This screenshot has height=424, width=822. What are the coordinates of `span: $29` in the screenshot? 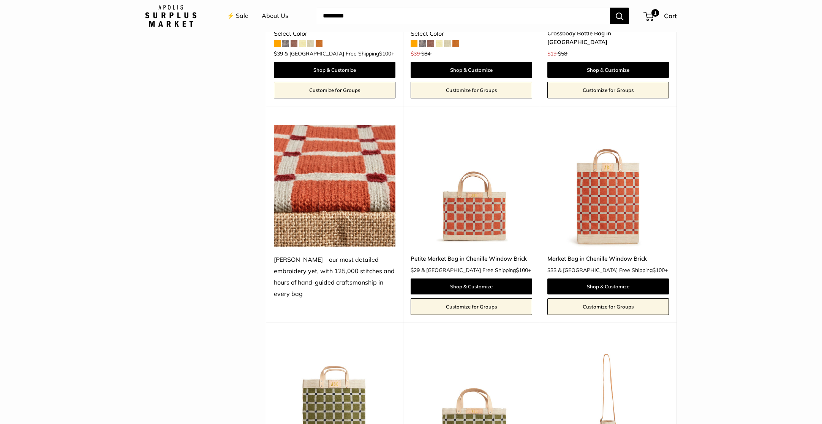 It's located at (415, 270).